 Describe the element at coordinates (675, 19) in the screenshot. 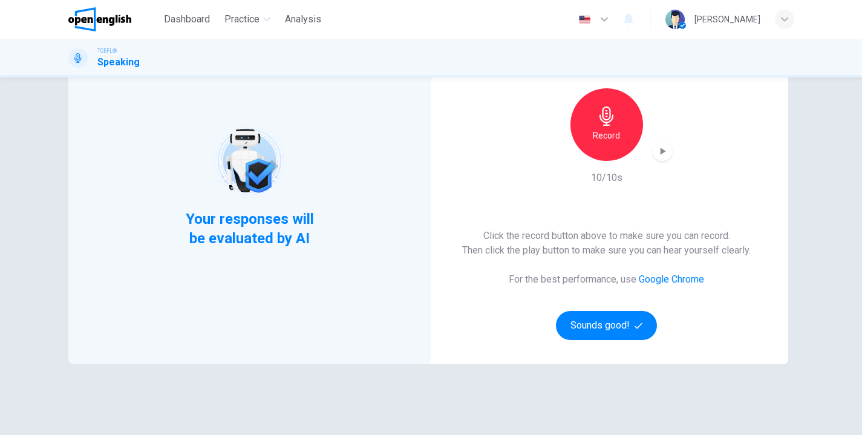

I see `img: Profile picture` at that location.